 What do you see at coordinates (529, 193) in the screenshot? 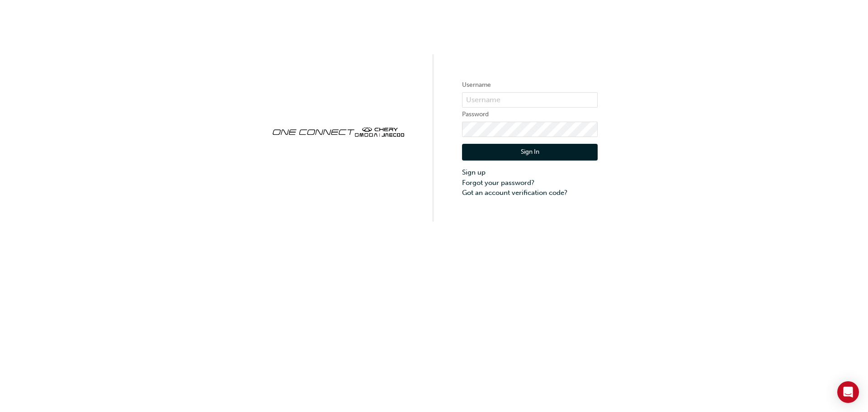
I see `a: Got an account verification code?` at bounding box center [529, 193].